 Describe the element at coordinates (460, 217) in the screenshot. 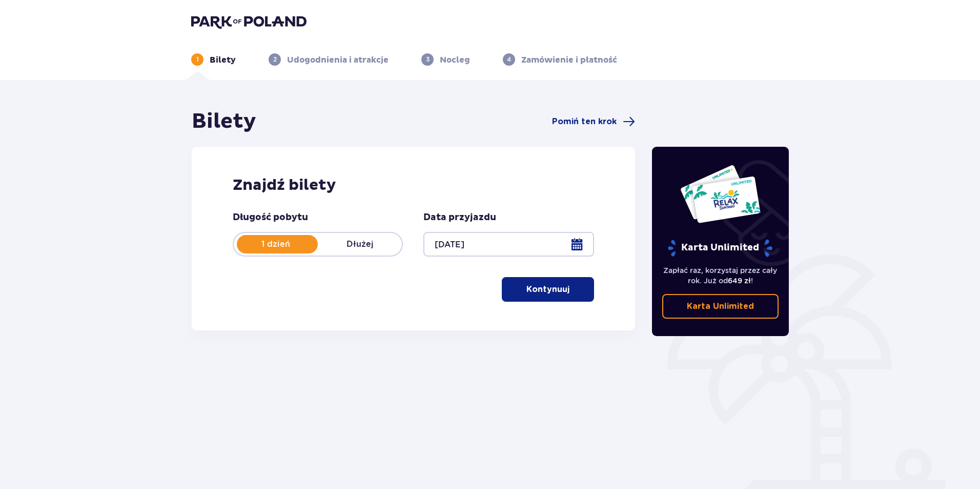

I see `p: Data przyjazdu` at that location.